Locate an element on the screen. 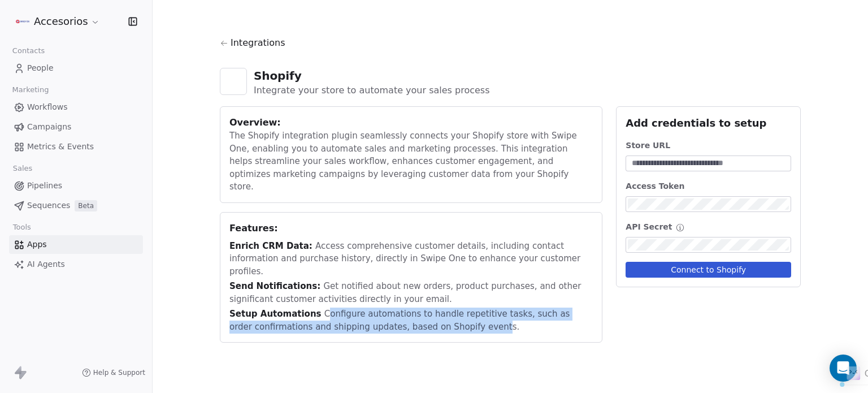 The width and height of the screenshot is (868, 393). span: Metrics & Events is located at coordinates (61, 146).